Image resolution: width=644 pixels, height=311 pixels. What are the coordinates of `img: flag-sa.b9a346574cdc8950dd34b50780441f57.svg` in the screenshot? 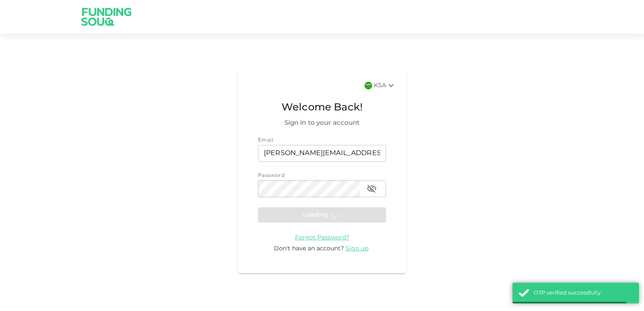 It's located at (368, 86).